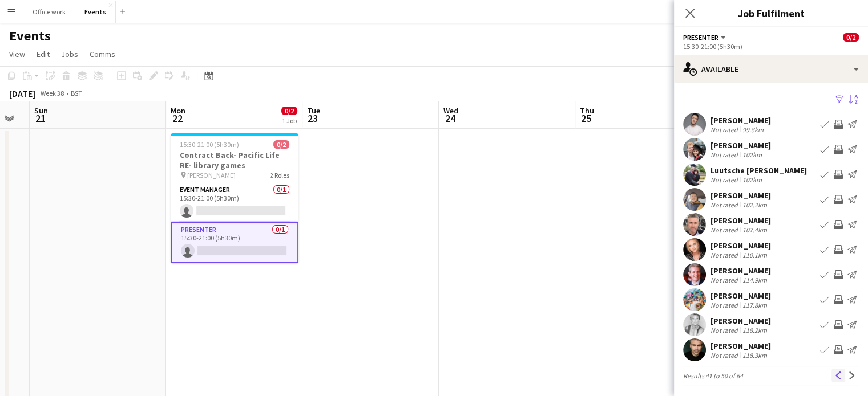 The image size is (868, 396). What do you see at coordinates (771, 69) in the screenshot?
I see `div: Available` at bounding box center [771, 69].